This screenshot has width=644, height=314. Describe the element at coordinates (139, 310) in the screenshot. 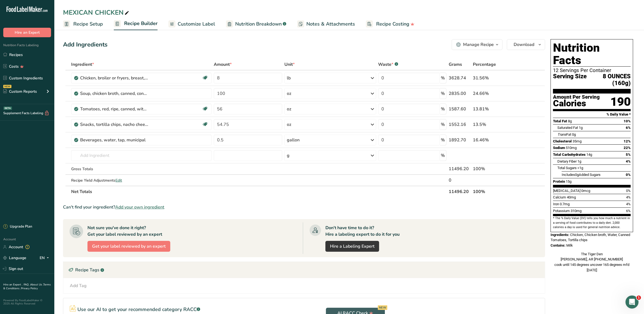

I see `p: Use our AI to get your recommended category RACC` at that location.